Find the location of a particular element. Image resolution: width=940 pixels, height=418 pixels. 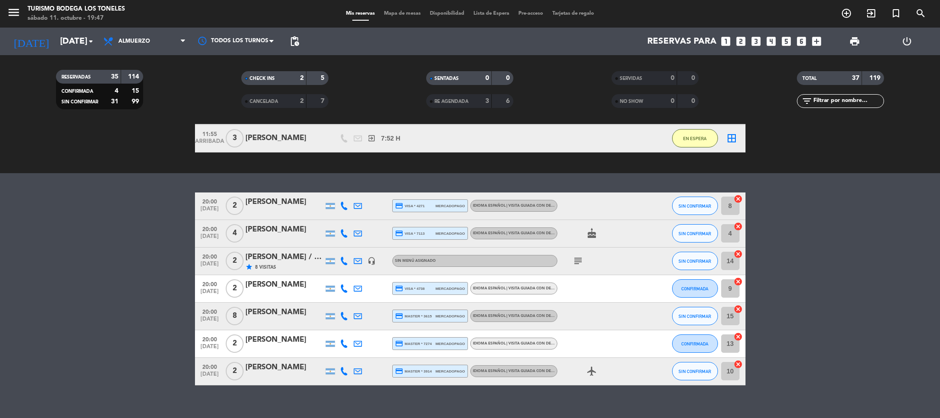

span: visa * 7113 is located at coordinates (410, 233).